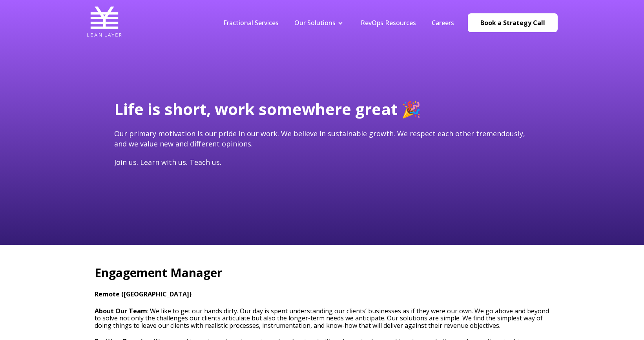  I want to click on a: RevOps Resources, so click(389, 23).